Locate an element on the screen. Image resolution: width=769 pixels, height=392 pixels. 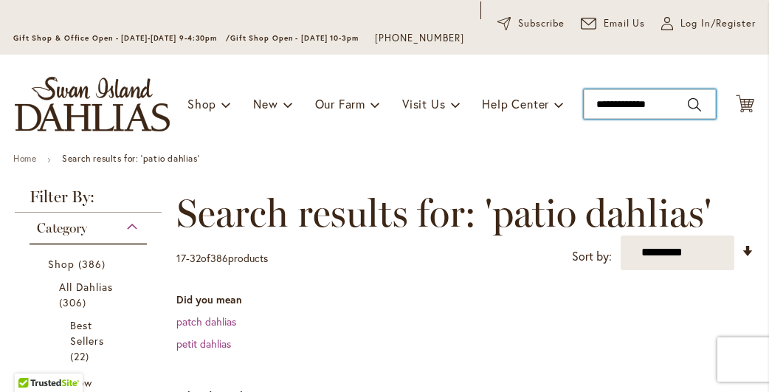
span: New is located at coordinates (265, 103).